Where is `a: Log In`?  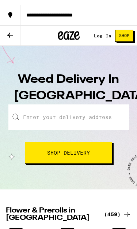
a: Log In is located at coordinates (103, 31).